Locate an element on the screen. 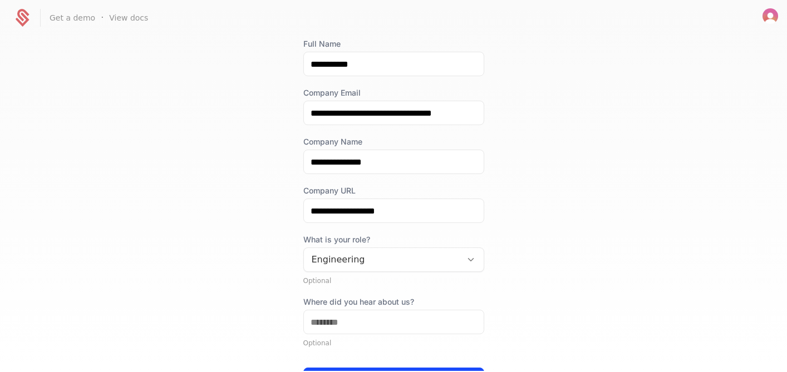 This screenshot has width=787, height=372. a: Get a demo is located at coordinates (72, 18).